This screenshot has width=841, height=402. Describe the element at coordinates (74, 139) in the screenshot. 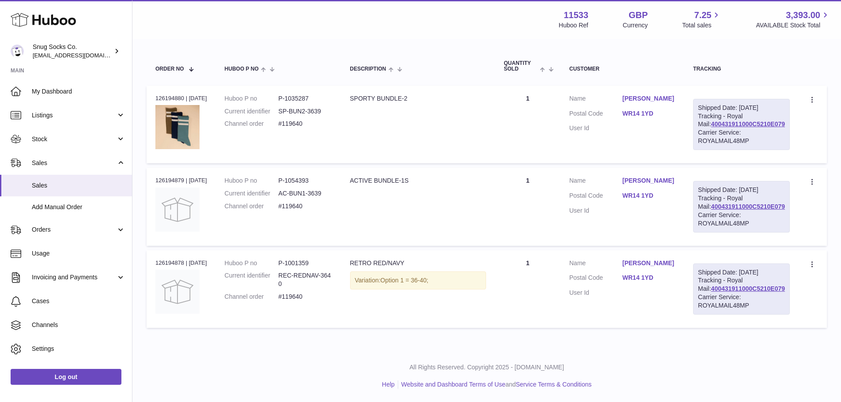

I see `span: Stock` at that location.